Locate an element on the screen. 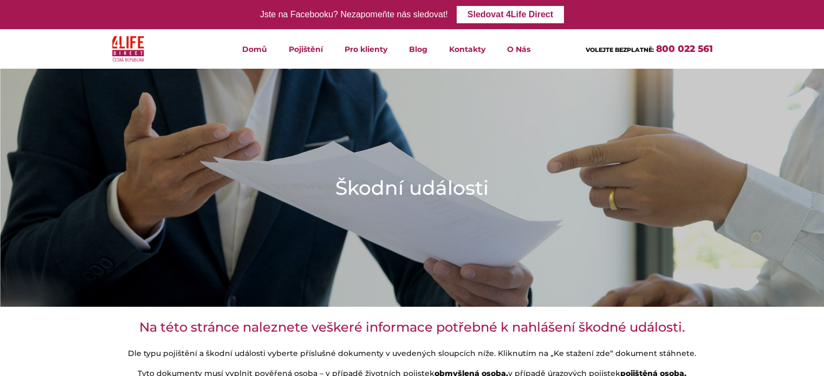  span: VOLEJTE BEZPLATNĚ: is located at coordinates (619, 50).